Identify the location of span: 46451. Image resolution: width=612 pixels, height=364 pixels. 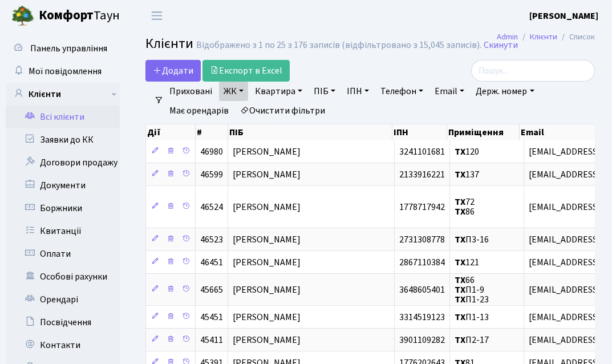
(211, 262).